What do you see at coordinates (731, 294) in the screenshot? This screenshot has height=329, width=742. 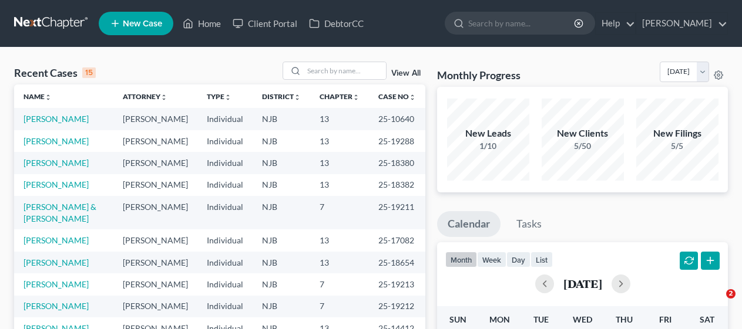 I see `span: 2` at bounding box center [731, 294].